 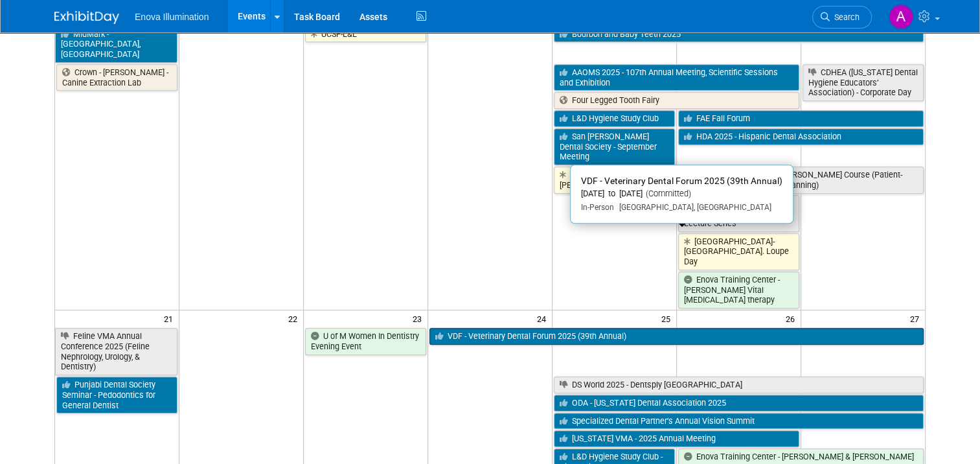 I want to click on a: Punjabi Dental Society Seminar - Pedodontics for General Dentist, so click(x=117, y=394).